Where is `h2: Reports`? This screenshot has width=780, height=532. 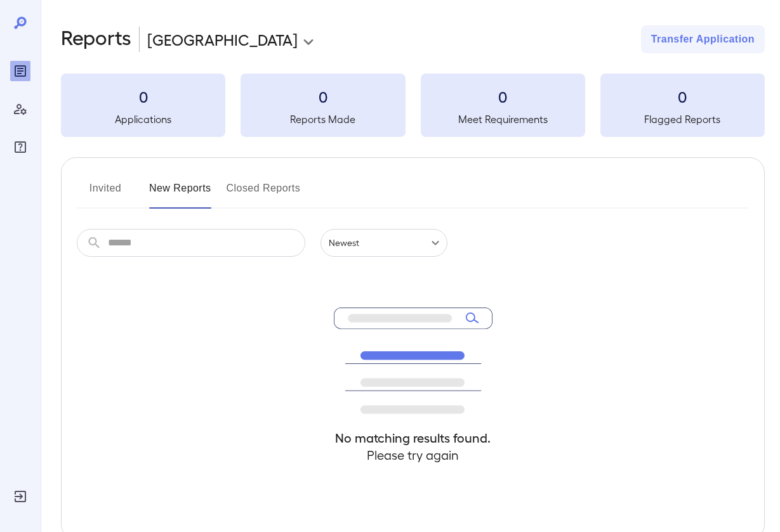 h2: Reports is located at coordinates (96, 39).